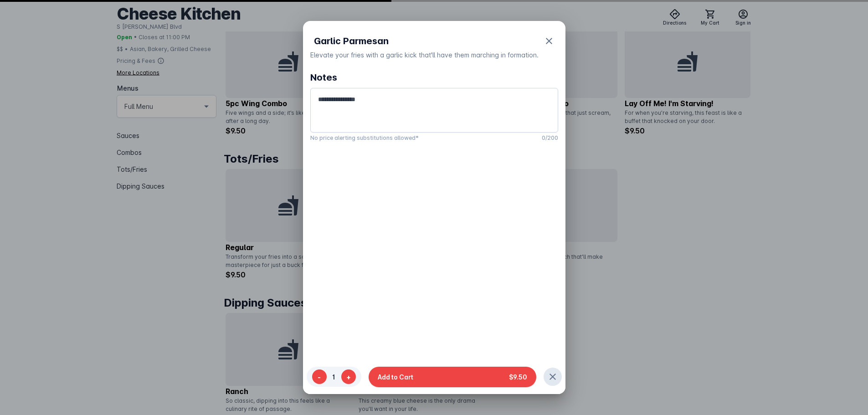 This screenshot has width=868, height=415. Describe the element at coordinates (364, 137) in the screenshot. I see `mat-hint: No price alerting substitutions allowed*` at that location.